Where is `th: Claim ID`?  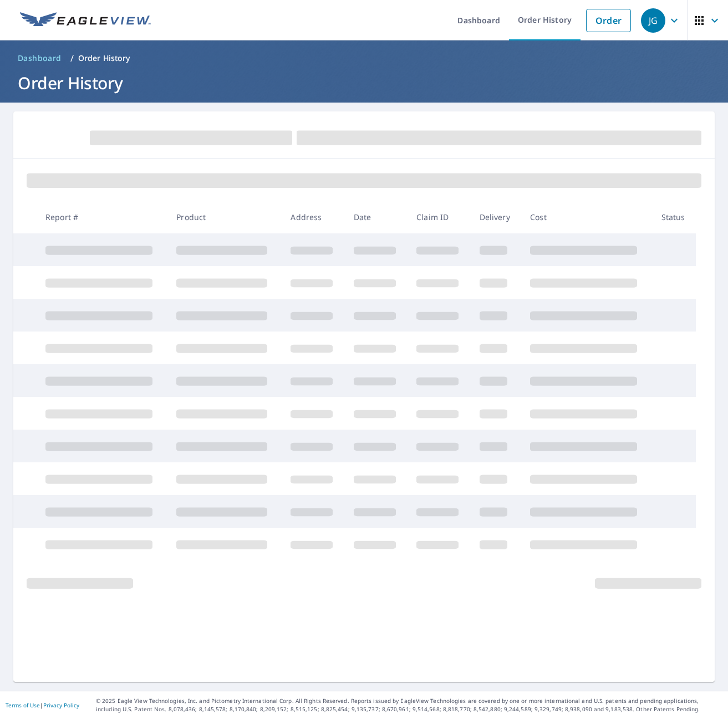 th: Claim ID is located at coordinates (439, 217).